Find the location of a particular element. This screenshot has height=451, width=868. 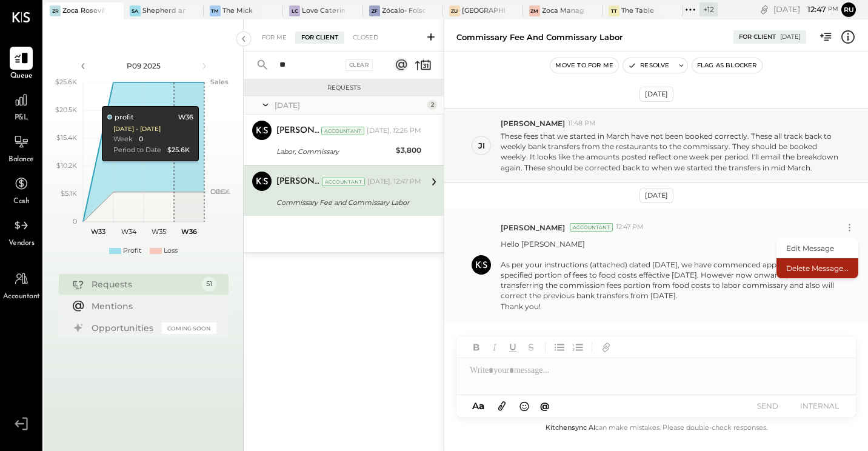

span: 11:48 PM is located at coordinates (582, 124).